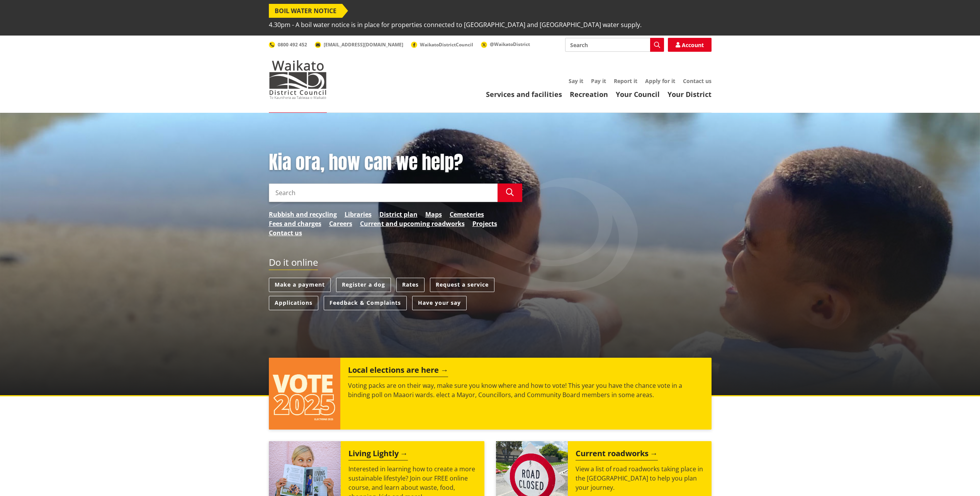  What do you see at coordinates (305, 394) in the screenshot?
I see `img: Vote 2025` at bounding box center [305, 394].